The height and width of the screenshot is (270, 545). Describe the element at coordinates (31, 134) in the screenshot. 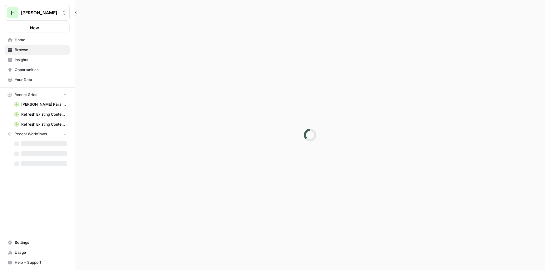

I see `span: Recent Workflows` at that location.